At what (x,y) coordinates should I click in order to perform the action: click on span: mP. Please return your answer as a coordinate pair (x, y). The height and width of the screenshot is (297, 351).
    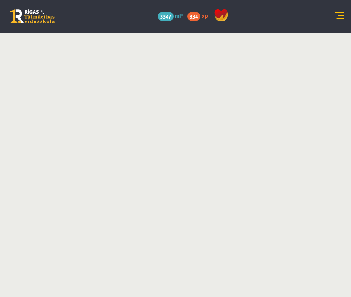
    Looking at the image, I should click on (179, 15).